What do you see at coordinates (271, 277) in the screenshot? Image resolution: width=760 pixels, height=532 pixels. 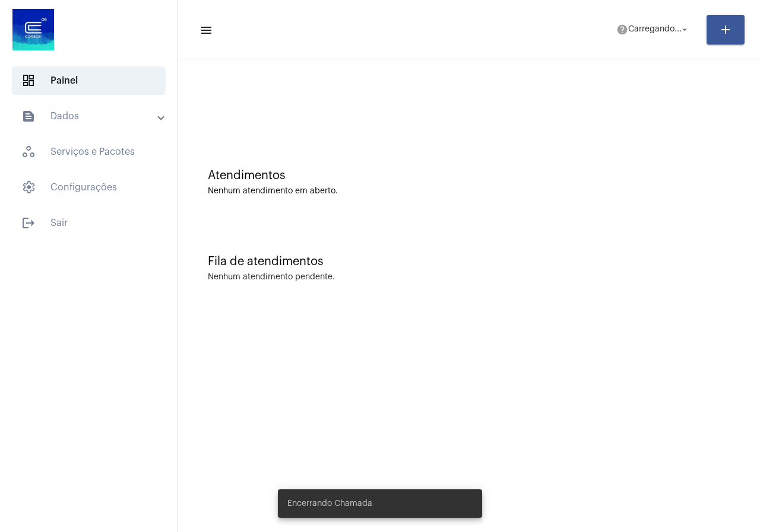 I see `div: Nenhum atendimento pendente.` at bounding box center [271, 277].